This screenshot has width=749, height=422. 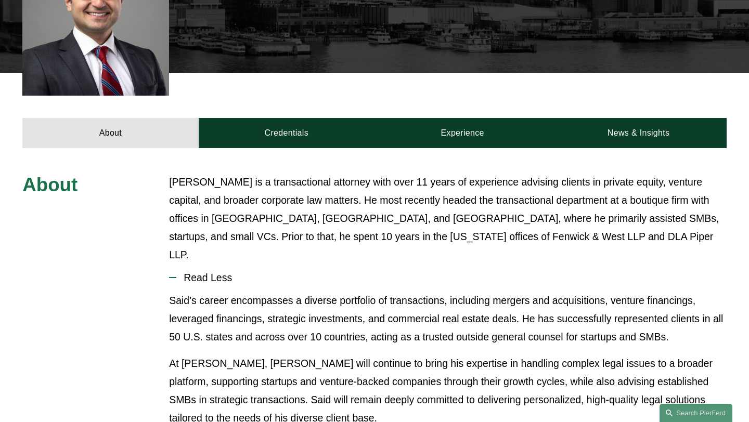 I want to click on a: News & Insights, so click(x=638, y=133).